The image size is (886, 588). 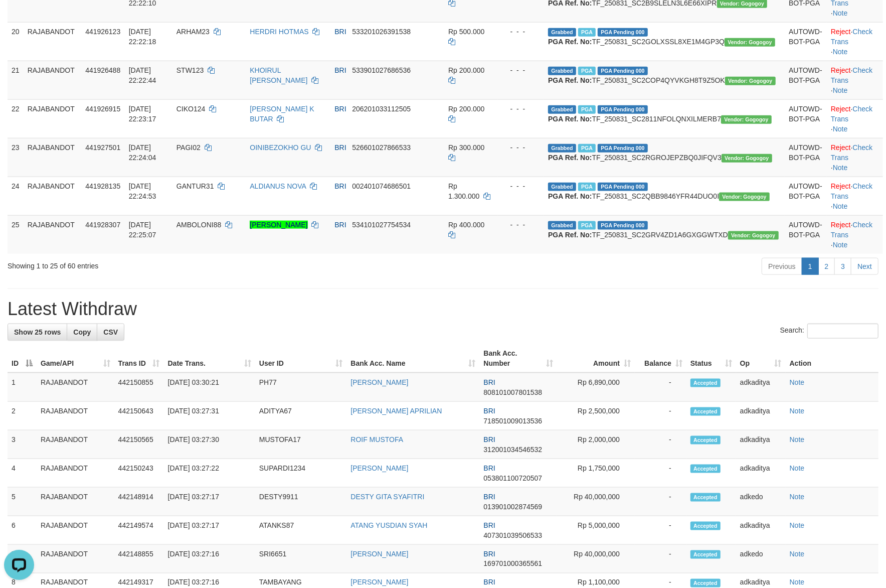 I want to click on td: 442150643, so click(x=139, y=416).